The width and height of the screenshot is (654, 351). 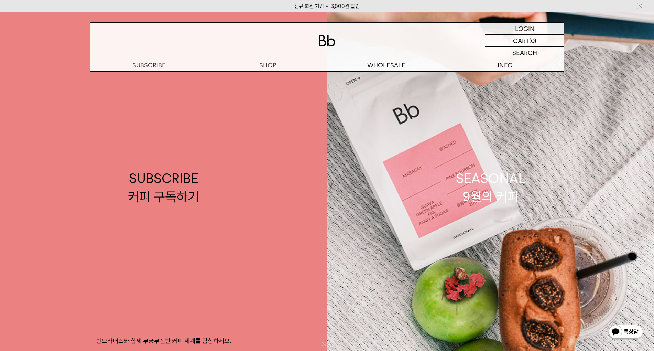 What do you see at coordinates (268, 65) in the screenshot?
I see `p: SHOP` at bounding box center [268, 65].